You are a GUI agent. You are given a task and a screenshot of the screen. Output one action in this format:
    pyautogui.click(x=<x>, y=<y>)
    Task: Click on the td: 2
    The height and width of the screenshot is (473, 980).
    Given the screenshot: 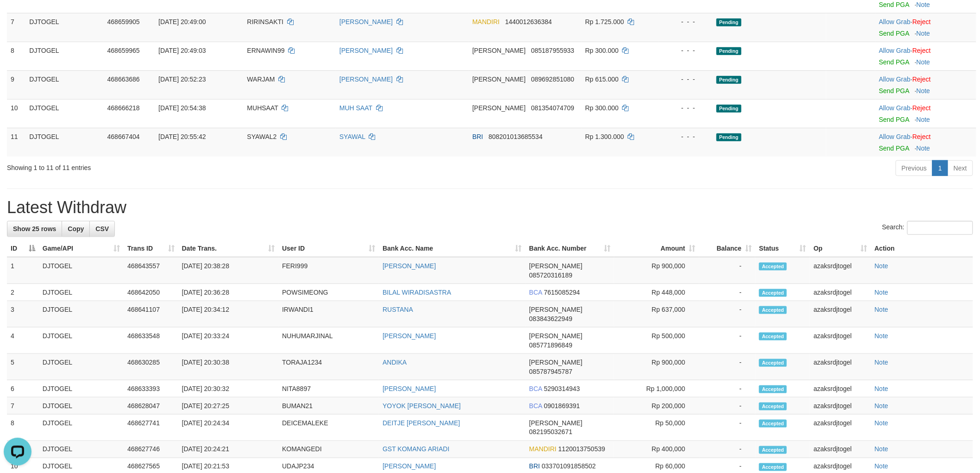 What is the action you would take?
    pyautogui.click(x=23, y=292)
    